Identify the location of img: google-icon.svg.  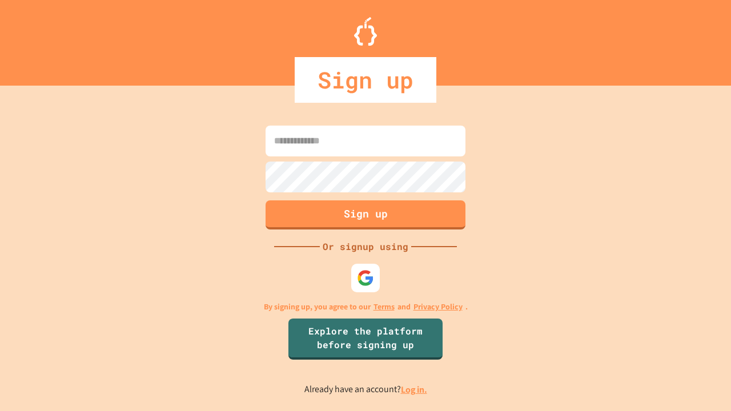
(366, 278).